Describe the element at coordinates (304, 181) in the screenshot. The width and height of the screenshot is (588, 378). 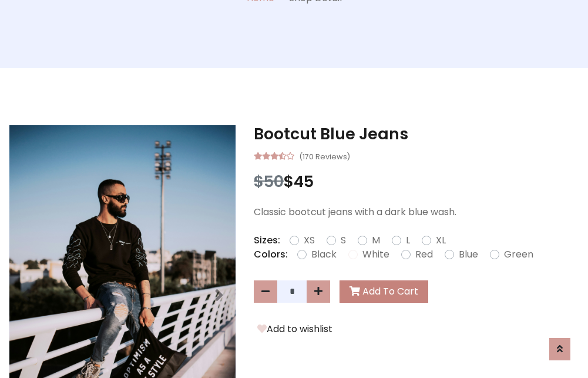
I see `span: 45` at that location.